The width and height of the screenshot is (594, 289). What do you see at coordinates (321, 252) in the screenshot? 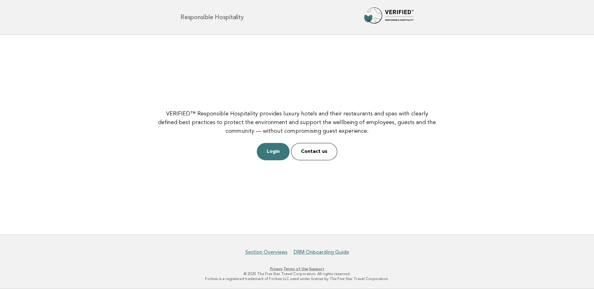
I see `a: DRM Onboarding Guide` at bounding box center [321, 252].